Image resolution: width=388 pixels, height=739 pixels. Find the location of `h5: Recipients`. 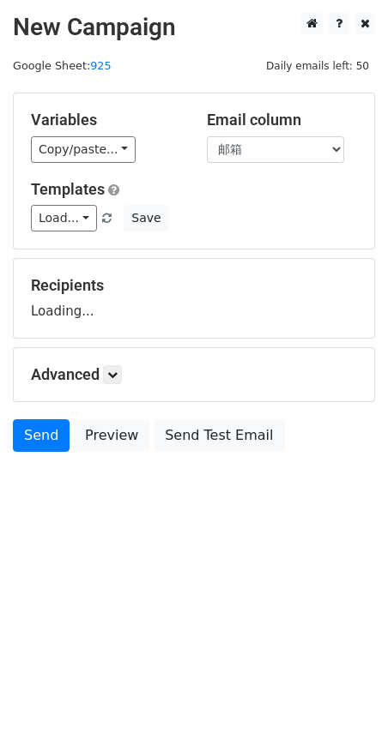

h5: Recipients is located at coordinates (194, 286).